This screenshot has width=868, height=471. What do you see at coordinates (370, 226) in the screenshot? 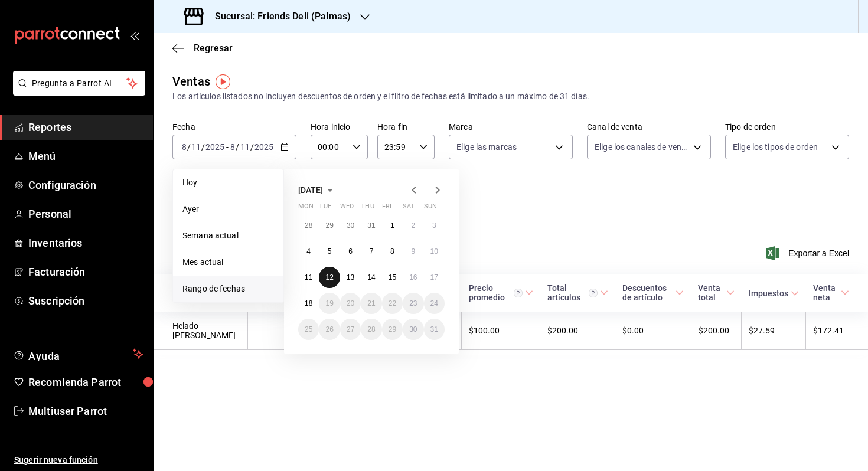
I see `abbr: July 31, 2025` at bounding box center [370, 226].